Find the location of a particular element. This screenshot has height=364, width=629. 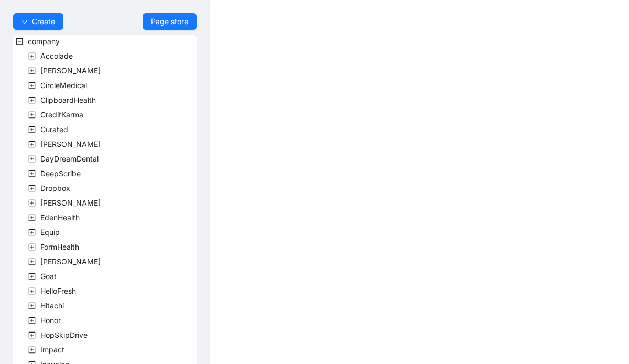

span: down is located at coordinates (25, 22).